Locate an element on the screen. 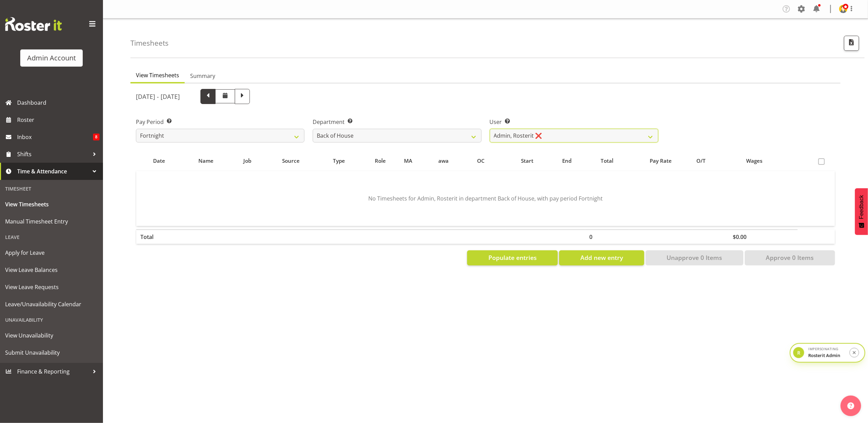  button: Populate entries is located at coordinates (512, 257).